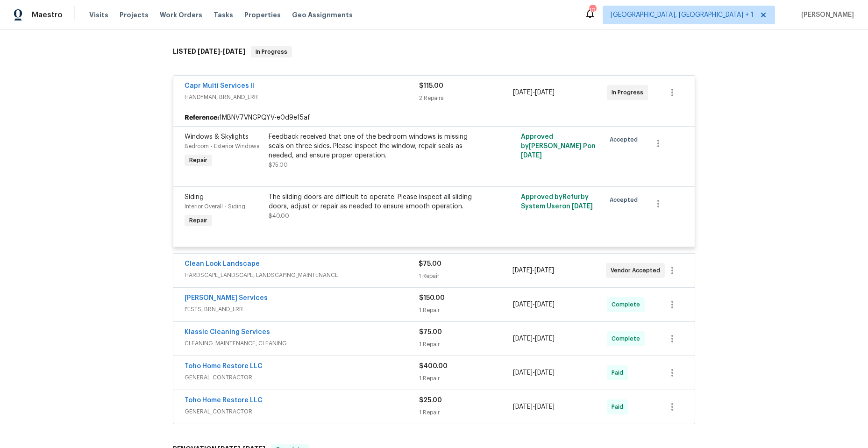 The height and width of the screenshot is (448, 868). What do you see at coordinates (215, 206) in the screenshot?
I see `span: Interior Overall - Siding` at bounding box center [215, 206].